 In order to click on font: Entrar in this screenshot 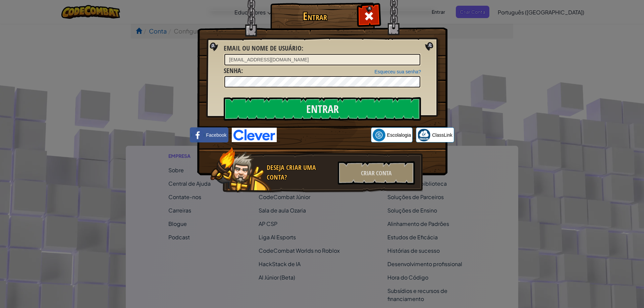, I will do `click(315, 16)`.